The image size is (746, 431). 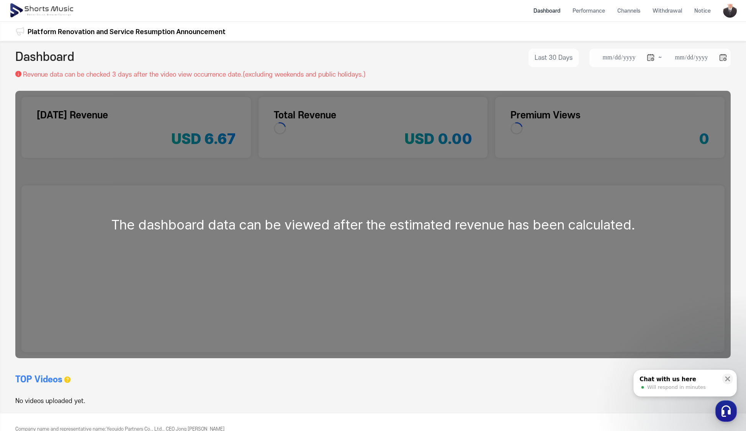 I want to click on li: Withdrawal, so click(x=667, y=11).